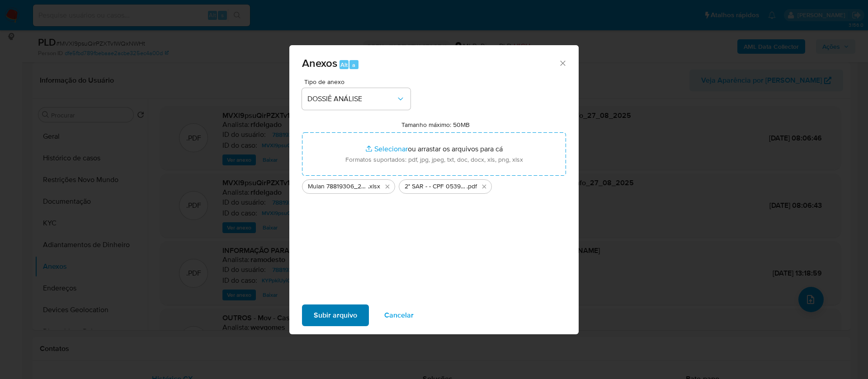 The image size is (868, 379). Describe the element at coordinates (359, 82) in the screenshot. I see `span: Tipo de anexo` at that location.